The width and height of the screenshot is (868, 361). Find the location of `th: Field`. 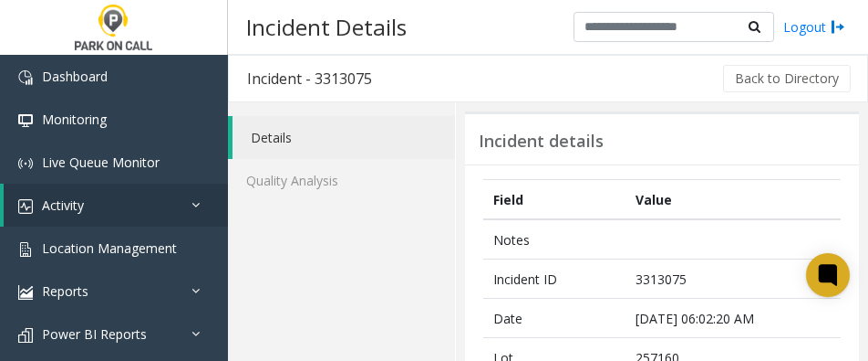

th: Field is located at coordinates (555, 200).